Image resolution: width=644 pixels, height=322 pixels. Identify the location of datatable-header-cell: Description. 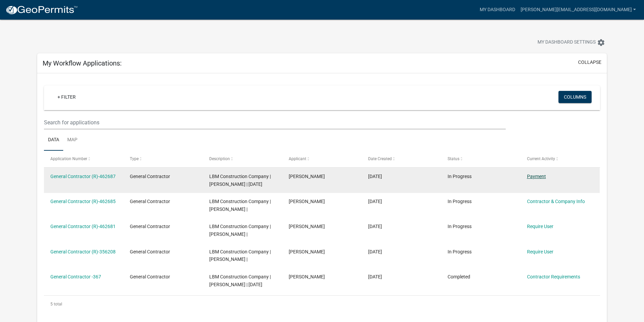
(242, 159).